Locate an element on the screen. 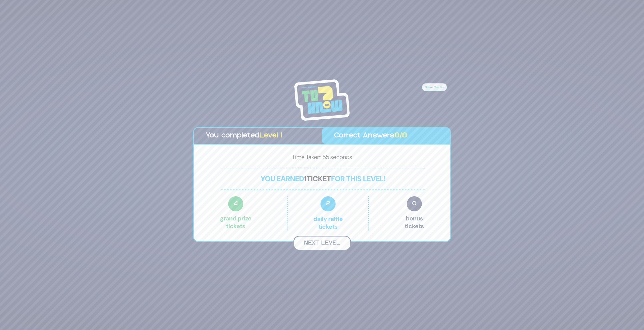 The image size is (644, 330). p: Daily Raffle tickets is located at coordinates (328, 214).